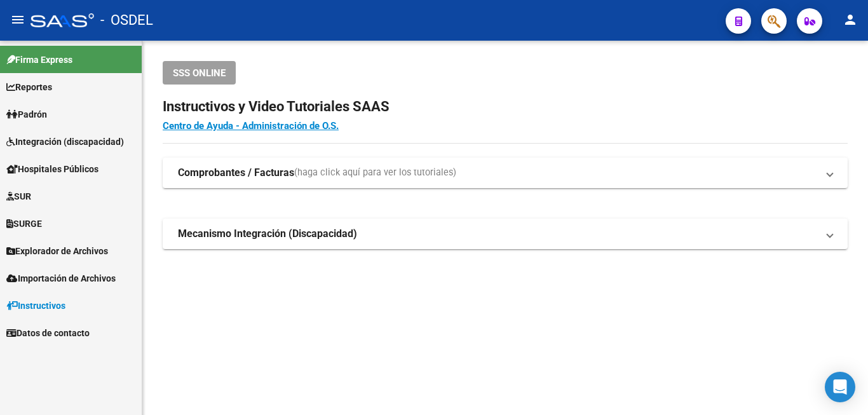 This screenshot has width=868, height=415. Describe the element at coordinates (48, 332) in the screenshot. I see `span: Datos de contacto` at that location.